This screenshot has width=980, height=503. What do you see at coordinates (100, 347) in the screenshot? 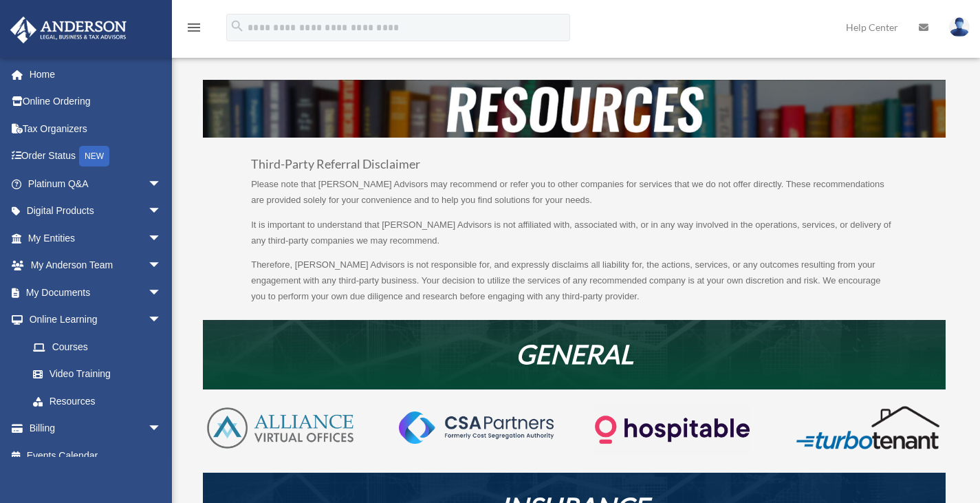
I see `a: Courses` at bounding box center [100, 347].